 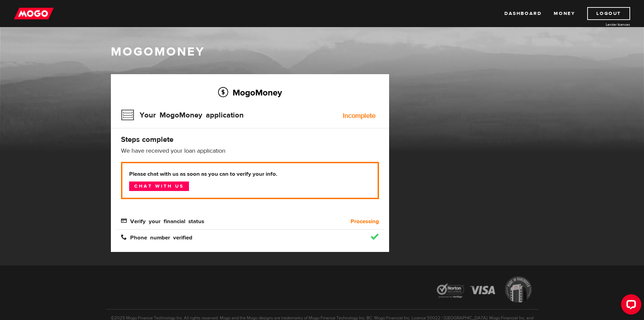 I want to click on a: Lender licences, so click(x=605, y=24).